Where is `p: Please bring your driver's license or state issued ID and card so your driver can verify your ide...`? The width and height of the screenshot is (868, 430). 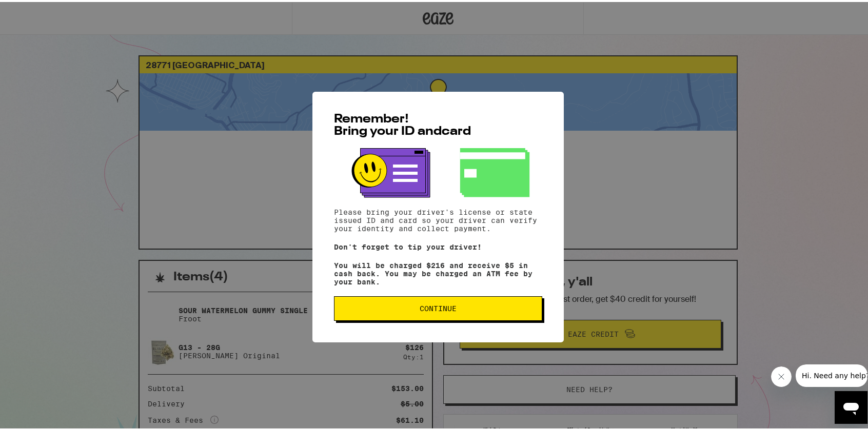
p: Please bring your driver's license or state issued ID and card so your driver can verify your ide... is located at coordinates (438, 219).